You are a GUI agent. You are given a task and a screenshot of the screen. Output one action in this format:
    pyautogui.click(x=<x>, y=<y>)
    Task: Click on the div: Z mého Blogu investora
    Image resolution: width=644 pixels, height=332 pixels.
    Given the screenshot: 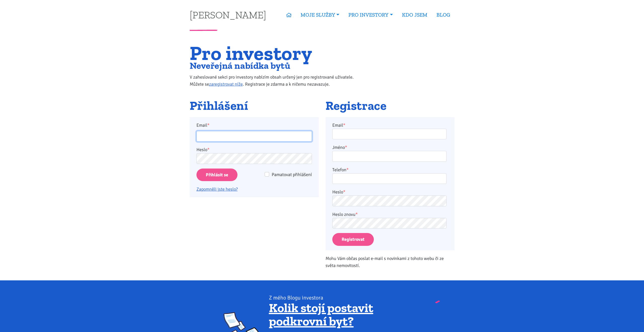 What is the action you would take?
    pyautogui.click(x=345, y=297)
    